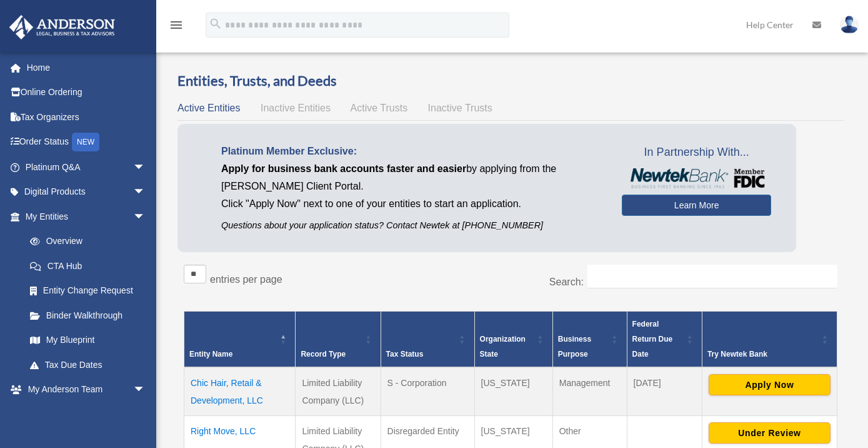 The height and width of the screenshot is (448, 868). I want to click on span: In Partnership With..., so click(696, 153).